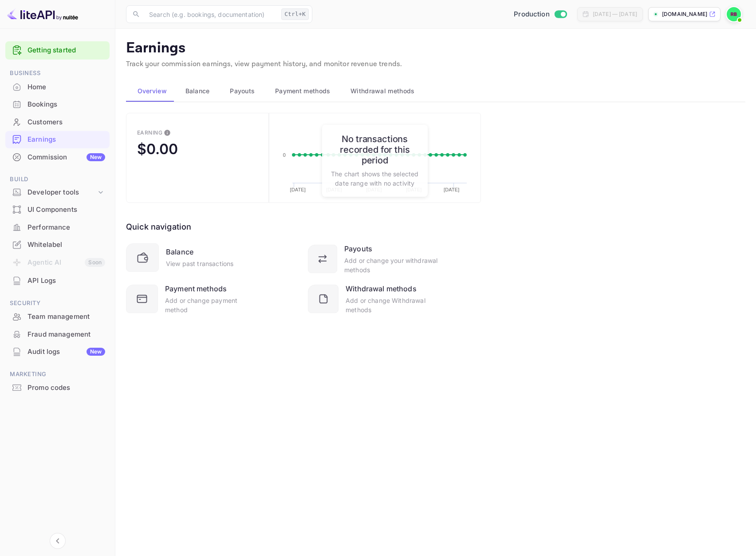 The image size is (756, 556). What do you see at coordinates (58, 104) in the screenshot?
I see `a: Bookings` at bounding box center [58, 104].